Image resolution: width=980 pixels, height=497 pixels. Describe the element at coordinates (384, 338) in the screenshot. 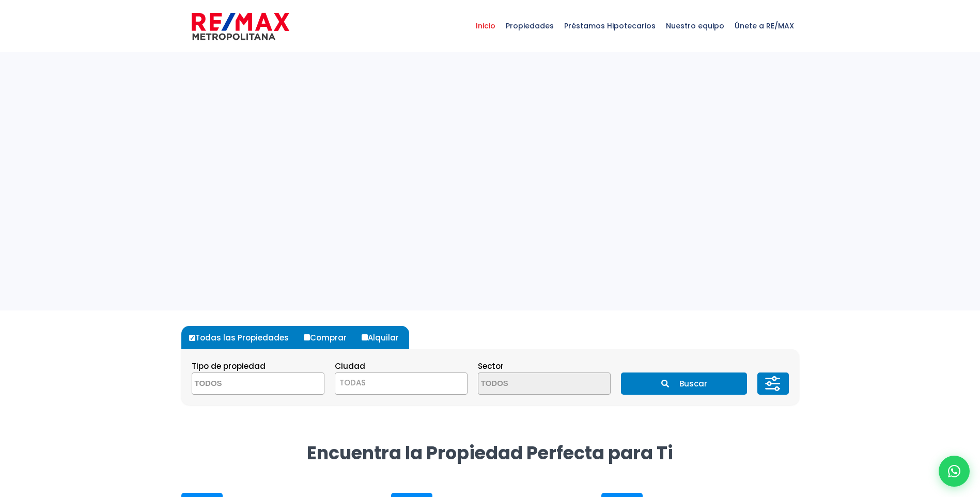

I see `label: Alquilar` at that location.